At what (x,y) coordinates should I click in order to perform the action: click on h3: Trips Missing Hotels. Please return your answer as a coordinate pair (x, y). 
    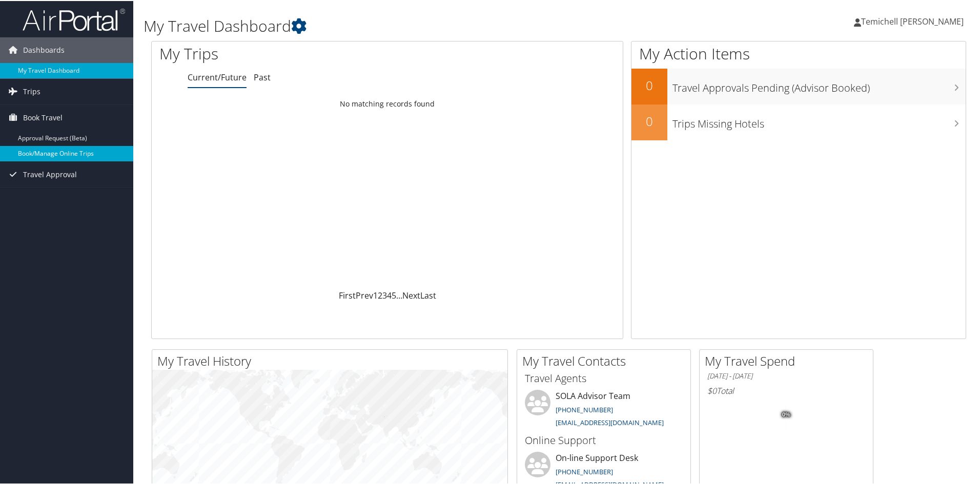
    Looking at the image, I should click on (819, 120).